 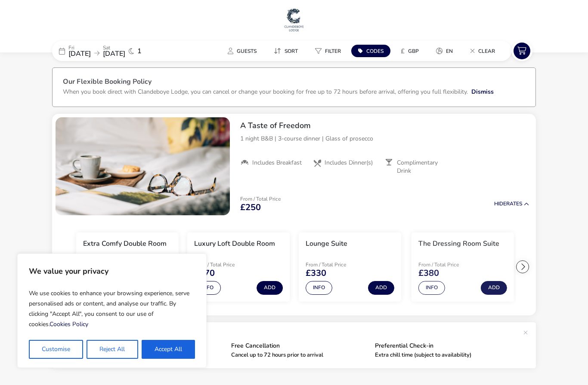 What do you see at coordinates (410, 51) in the screenshot?
I see `button: £GBP` at bounding box center [410, 51].